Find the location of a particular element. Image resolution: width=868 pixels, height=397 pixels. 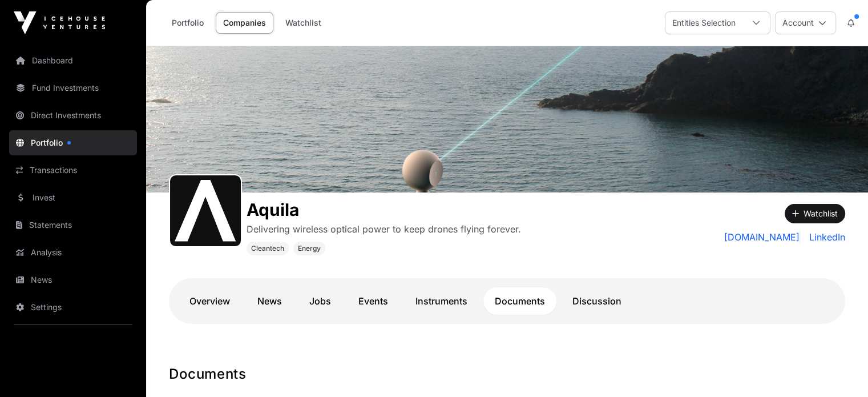

div: Chat Widget is located at coordinates (840, 369).